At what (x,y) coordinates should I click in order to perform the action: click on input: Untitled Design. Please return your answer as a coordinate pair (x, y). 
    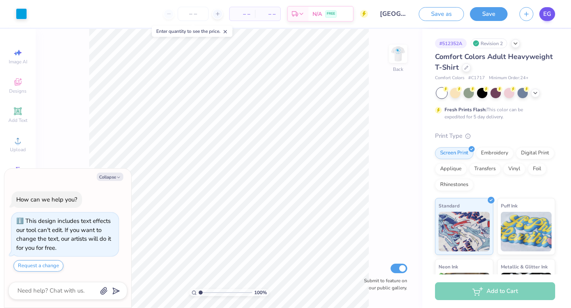
    Looking at the image, I should click on (393, 14).